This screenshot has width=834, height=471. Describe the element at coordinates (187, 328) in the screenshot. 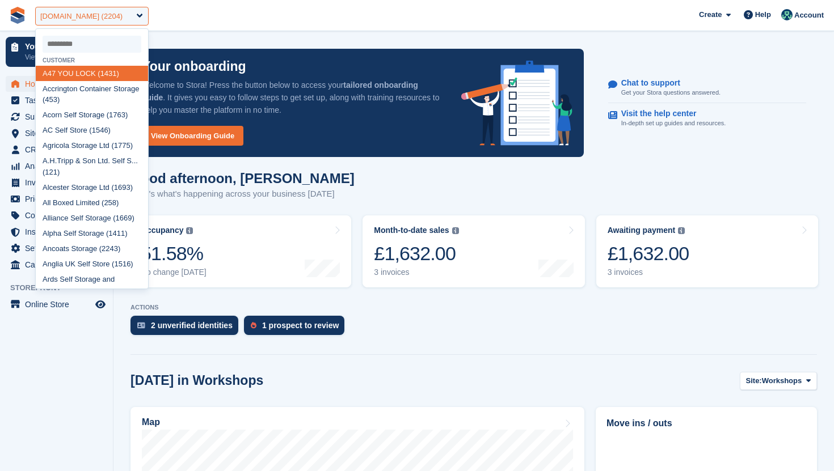

I see `a: 2 unverified identities` at that location.